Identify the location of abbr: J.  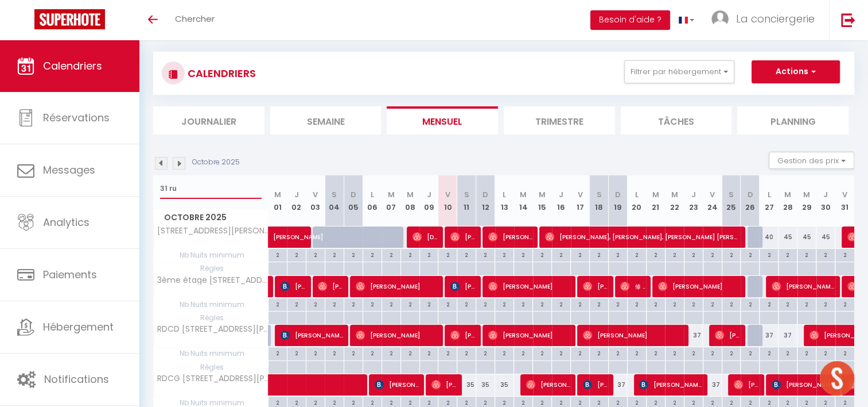
(428, 194).